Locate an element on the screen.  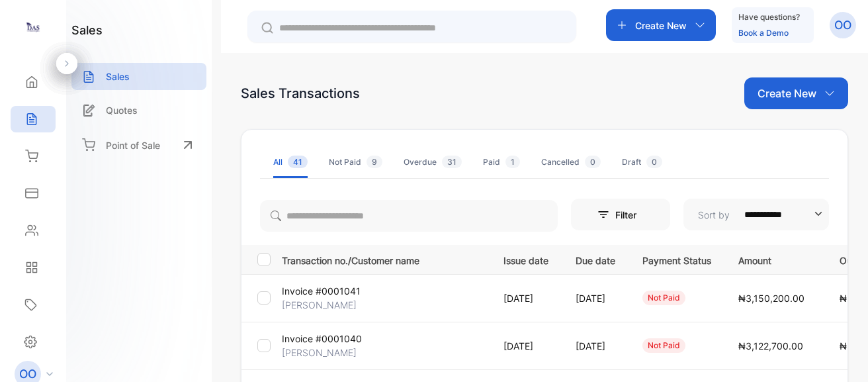
p: Invoice #0001041 is located at coordinates (321, 291).